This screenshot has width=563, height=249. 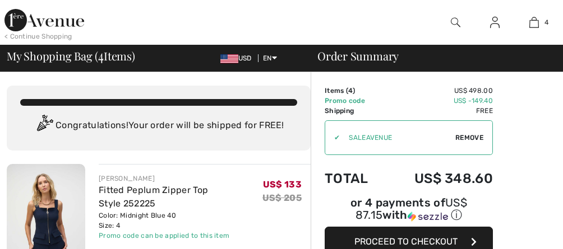 I want to click on div: or 4 payments ofUS$ 87.15withSezzle Click to learn more about Sezzle, so click(x=409, y=212).